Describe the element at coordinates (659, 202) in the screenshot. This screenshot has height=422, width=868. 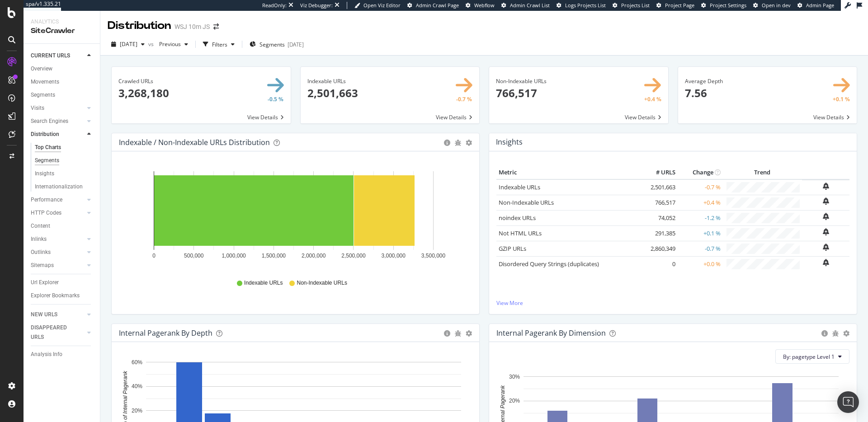
I see `td: 766,517` at that location.